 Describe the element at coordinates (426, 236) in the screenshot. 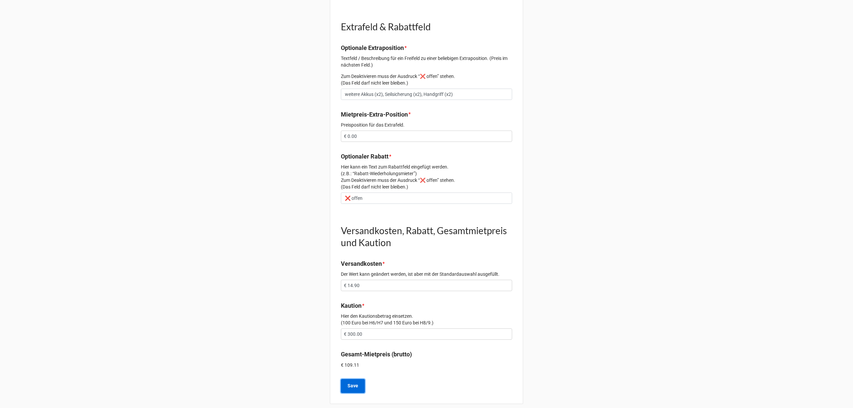

I see `h1: Versandkosten, Rabatt, Gesamtmietpreis und Kaution` at that location.